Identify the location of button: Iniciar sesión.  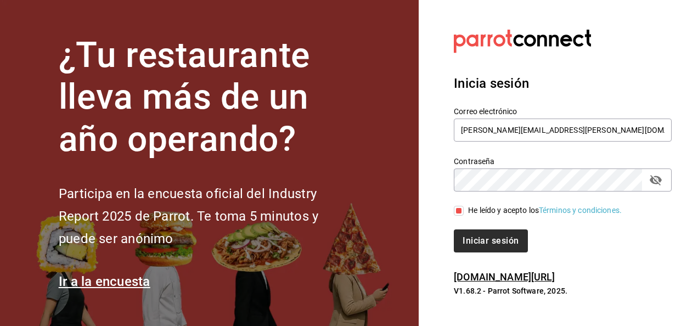
(491, 241).